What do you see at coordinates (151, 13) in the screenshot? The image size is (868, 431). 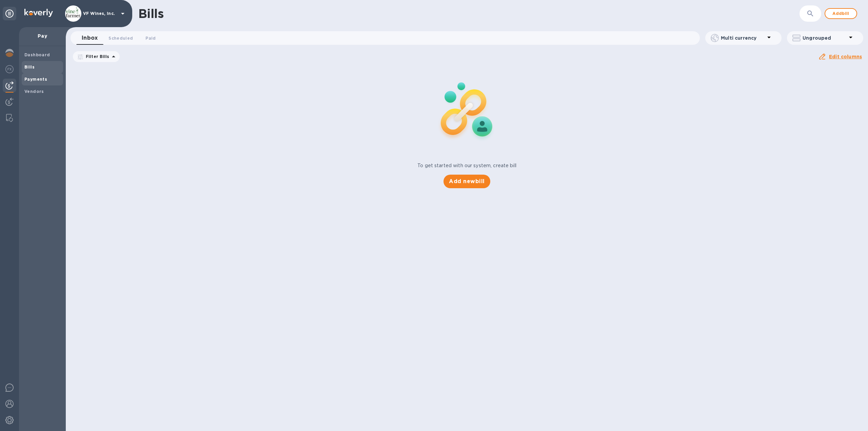 I see `h1: Bills` at bounding box center [151, 13].